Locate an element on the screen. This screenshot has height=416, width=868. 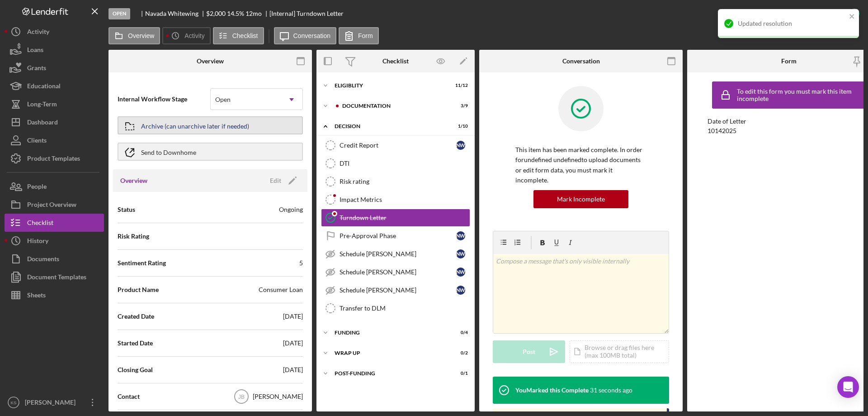
label: Checklist is located at coordinates (245, 36).